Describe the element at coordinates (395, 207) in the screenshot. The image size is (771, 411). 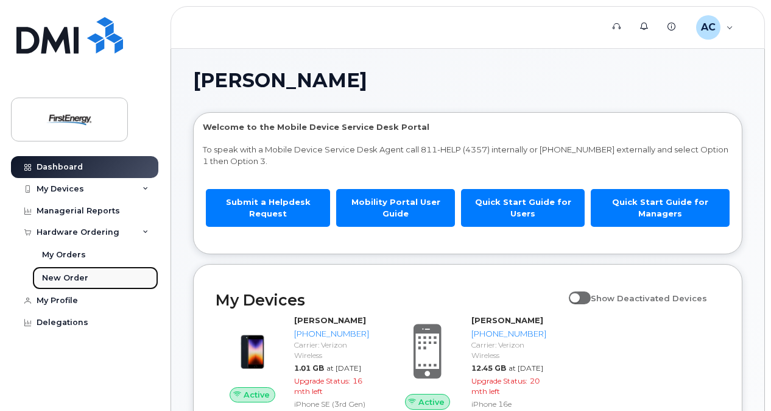
I see `a: Mobility Portal User Guide` at that location.